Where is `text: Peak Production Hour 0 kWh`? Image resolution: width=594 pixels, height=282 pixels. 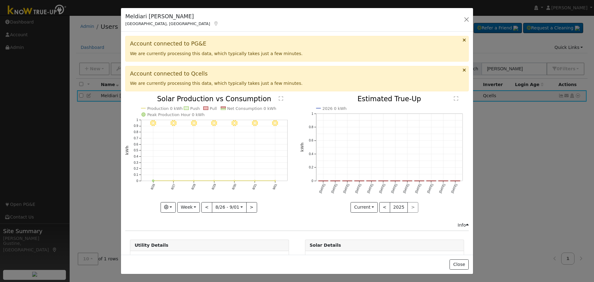 text: Peak Production Hour 0 kWh is located at coordinates (176, 114).